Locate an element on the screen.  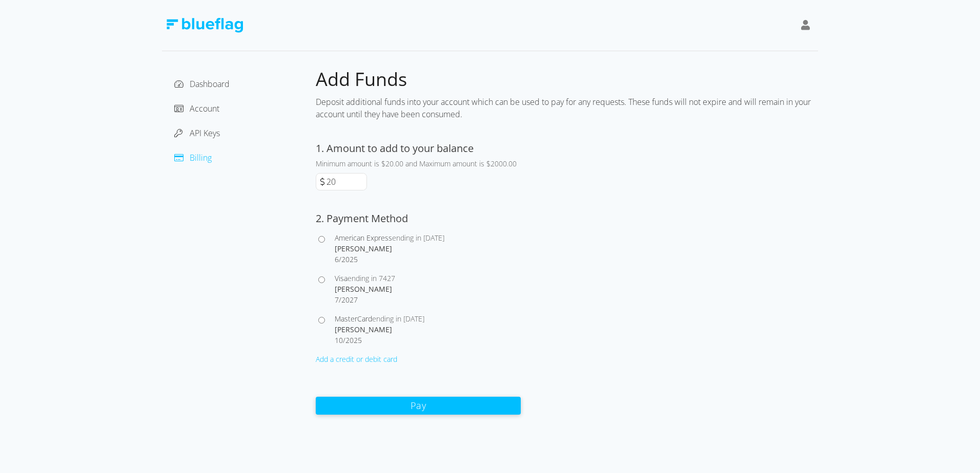
span: MasterCard is located at coordinates (353, 319).